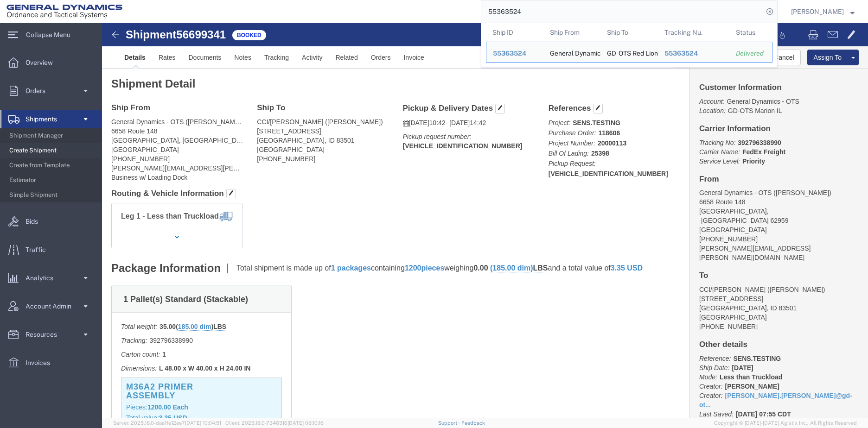 This screenshot has height=428, width=868. Describe the element at coordinates (572, 52) in the screenshot. I see `div: General Dynamics - OTS` at that location.